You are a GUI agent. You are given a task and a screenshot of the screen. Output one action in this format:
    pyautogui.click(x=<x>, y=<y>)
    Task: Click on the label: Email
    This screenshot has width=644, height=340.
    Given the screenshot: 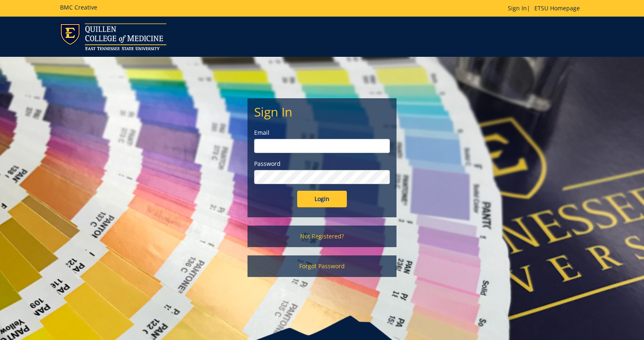 What is the action you would take?
    pyautogui.click(x=322, y=132)
    